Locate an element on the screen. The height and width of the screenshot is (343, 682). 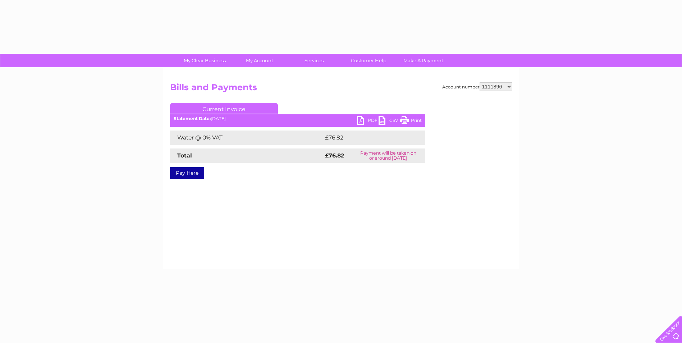
a: Make A Payment is located at coordinates (423, 60).